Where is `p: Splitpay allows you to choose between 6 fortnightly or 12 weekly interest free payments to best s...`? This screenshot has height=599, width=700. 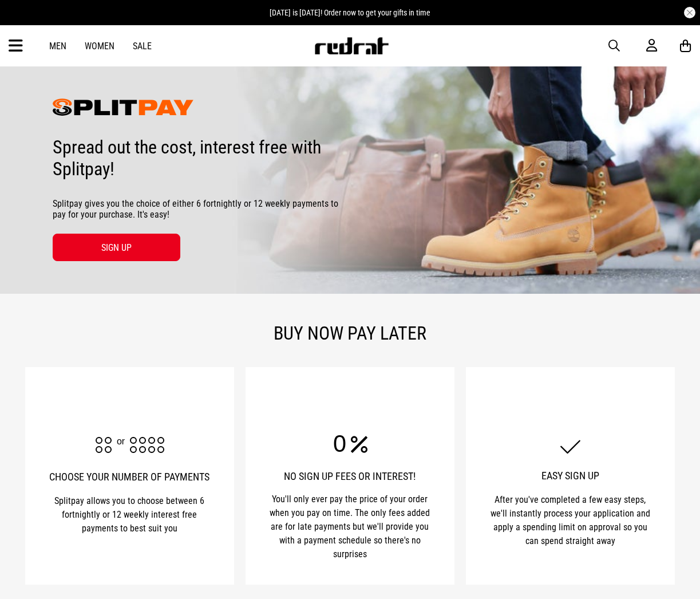 p: Splitpay allows you to choose between 6 fortnightly or 12 weekly interest free payments to best s... is located at coordinates (129, 515).